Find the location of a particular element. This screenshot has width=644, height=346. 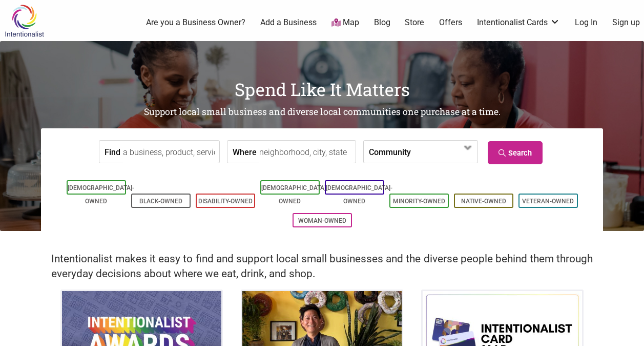

a: Store is located at coordinates (414, 22).